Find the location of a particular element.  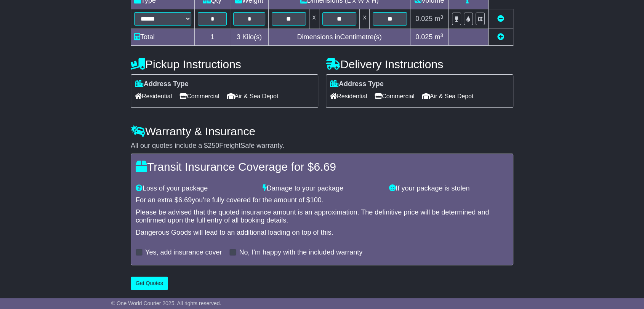

h4: Delivery Instructions is located at coordinates (420, 64).